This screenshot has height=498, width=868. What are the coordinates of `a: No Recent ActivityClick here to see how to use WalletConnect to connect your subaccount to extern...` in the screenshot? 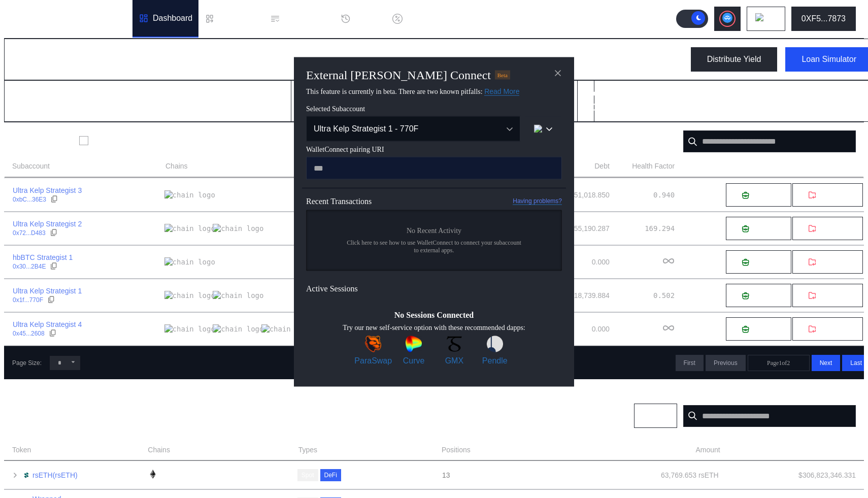 It's located at (434, 240).